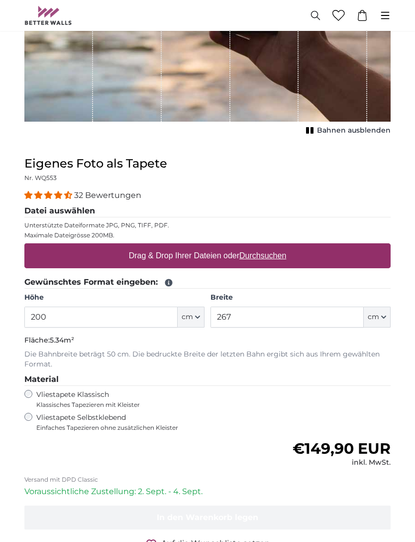 The height and width of the screenshot is (542, 415). What do you see at coordinates (49, 195) in the screenshot?
I see `span: 4.31 stars` at bounding box center [49, 195].